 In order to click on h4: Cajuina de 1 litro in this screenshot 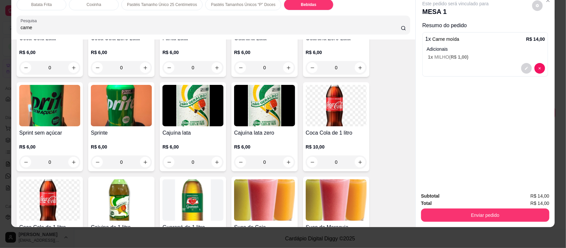, I will do `click(121, 227)`.